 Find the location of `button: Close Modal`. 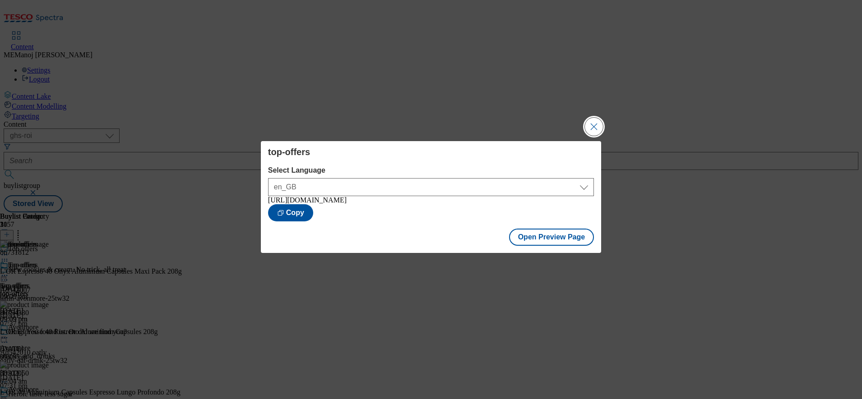

button: Close Modal is located at coordinates (594, 127).